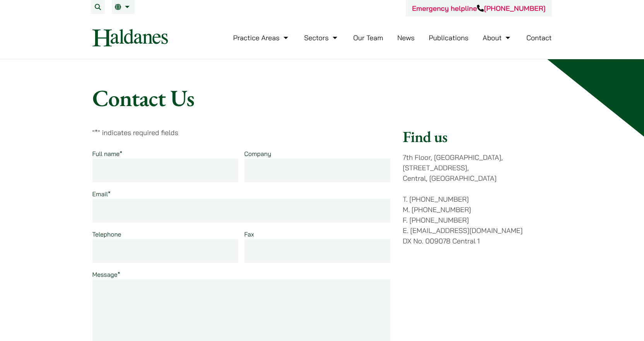 This screenshot has width=644, height=341. What do you see at coordinates (108, 153) in the screenshot?
I see `label: Full name` at bounding box center [108, 153].